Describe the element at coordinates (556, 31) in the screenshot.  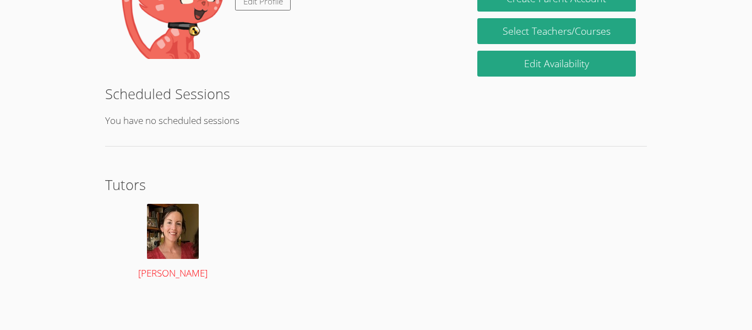
I see `a: Select Teachers/Courses` at that location.